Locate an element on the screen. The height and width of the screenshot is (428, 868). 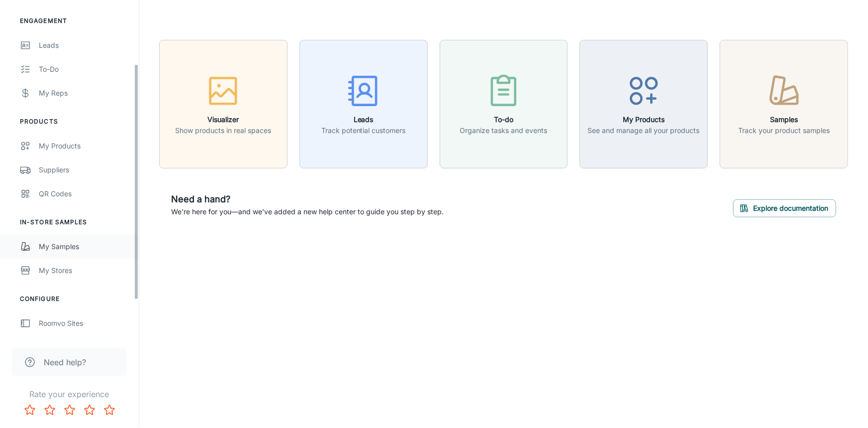
p: See and manage all your products is located at coordinates (644, 131).